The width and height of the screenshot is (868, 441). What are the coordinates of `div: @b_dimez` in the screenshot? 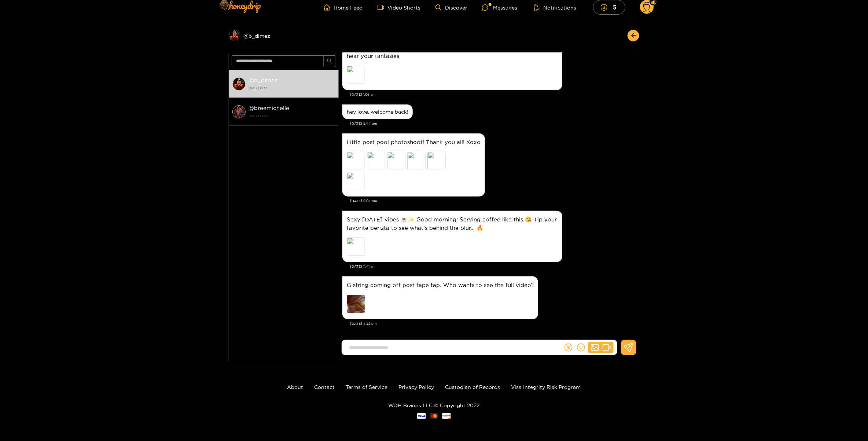 It's located at (284, 36).